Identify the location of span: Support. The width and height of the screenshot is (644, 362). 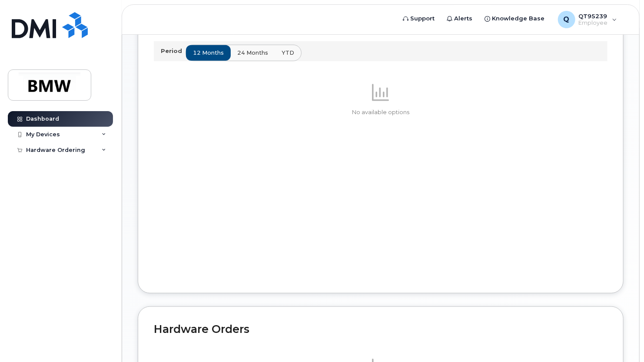
(423, 19).